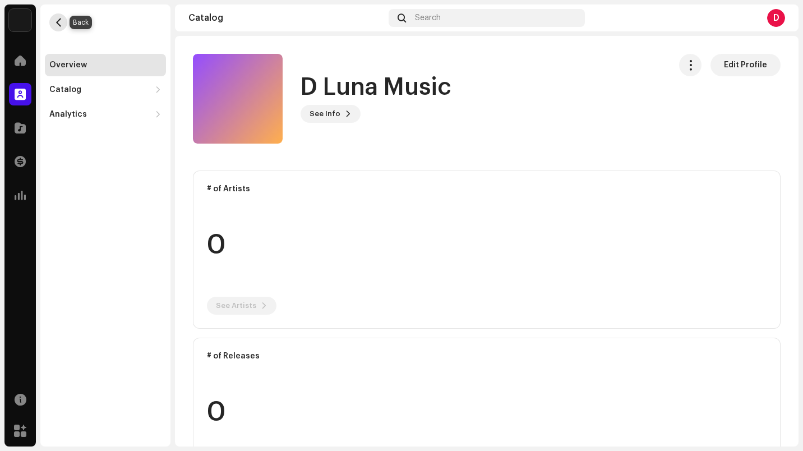 The image size is (803, 451). I want to click on button: Edit Profile, so click(746, 65).